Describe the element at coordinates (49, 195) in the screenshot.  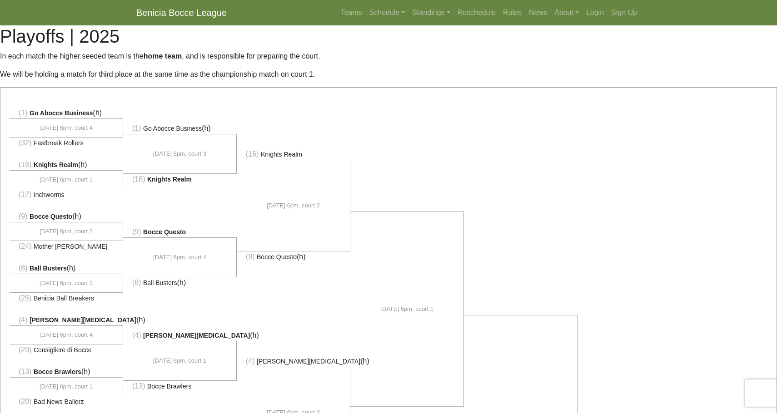
I see `span: Inchworms` at that location.